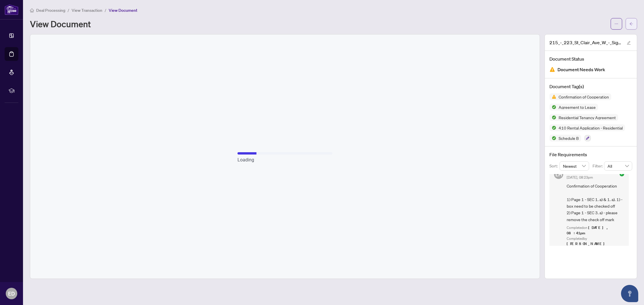  What do you see at coordinates (629, 43) in the screenshot?
I see `span: edit` at bounding box center [629, 43].